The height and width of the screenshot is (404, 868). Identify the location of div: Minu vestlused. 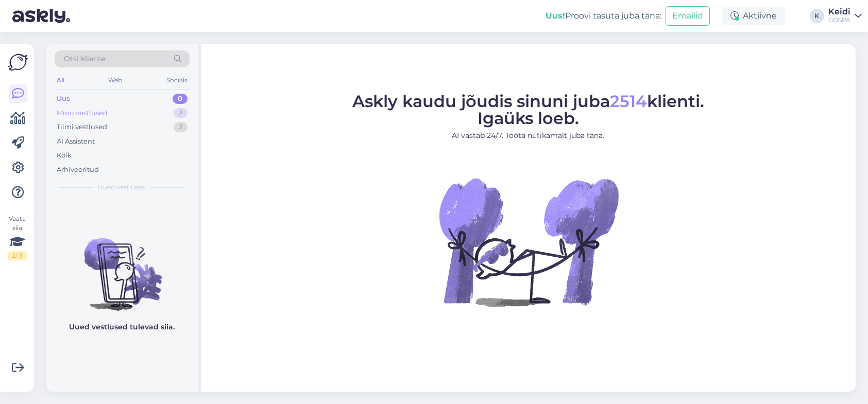
(82, 113).